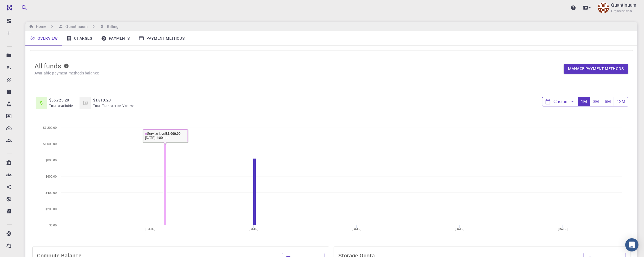  Describe the element at coordinates (21, 6) in the screenshot. I see `span: Support` at that location.